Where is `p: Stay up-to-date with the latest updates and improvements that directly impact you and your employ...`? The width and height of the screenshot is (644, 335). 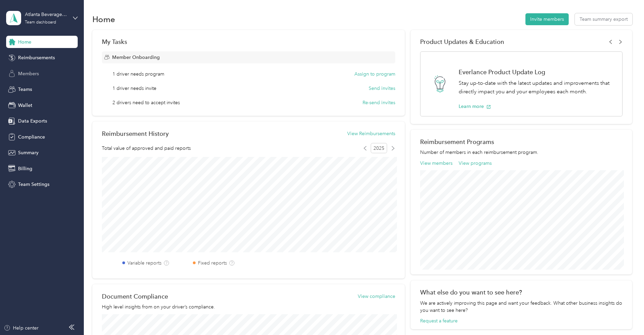 p: Stay up-to-date with the latest updates and improvements that directly impact you and your employ... is located at coordinates (537, 87).